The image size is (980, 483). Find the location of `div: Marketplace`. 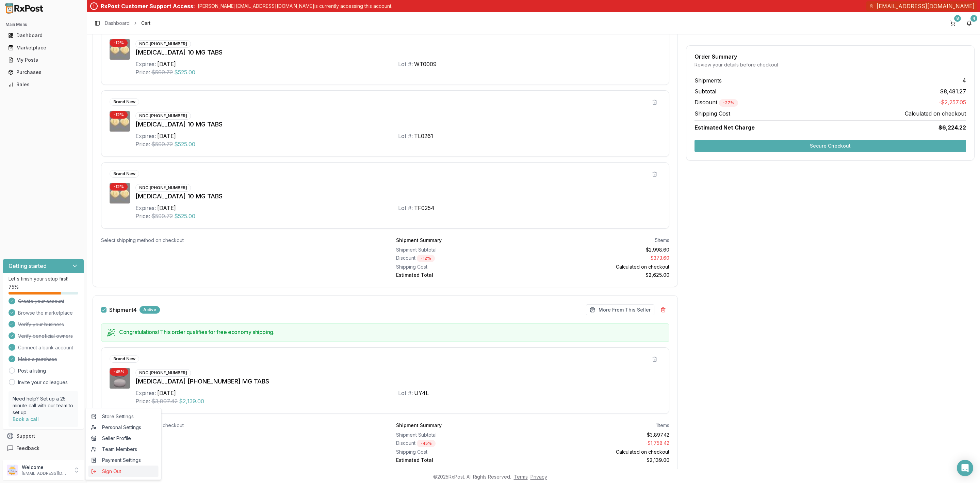

div: Marketplace is located at coordinates (43, 48).